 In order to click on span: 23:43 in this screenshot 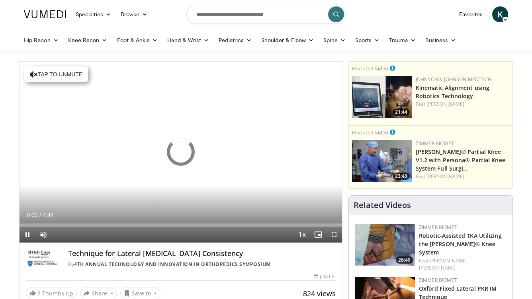, I will do `click(401, 176)`.